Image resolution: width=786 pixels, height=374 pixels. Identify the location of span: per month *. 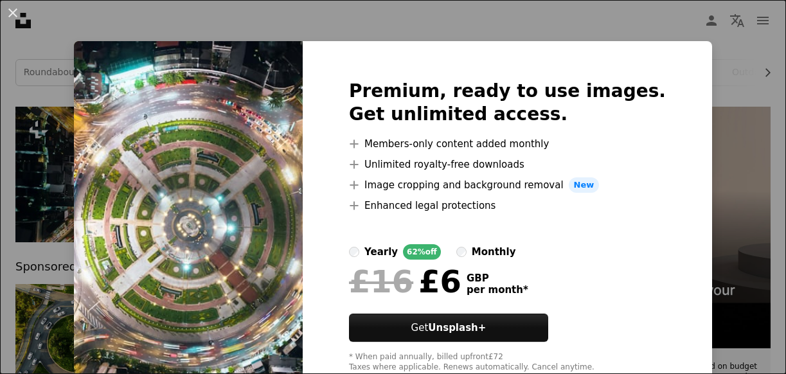
(497, 290).